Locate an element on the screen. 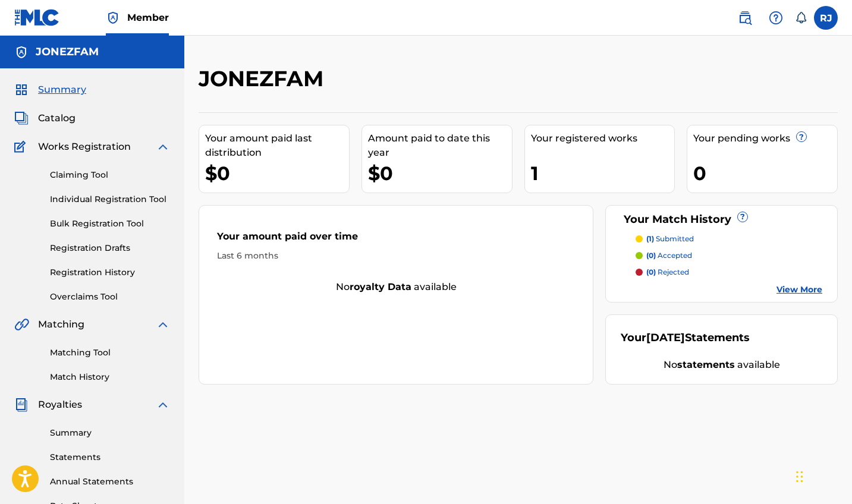 The width and height of the screenshot is (852, 504). div: Your pending works is located at coordinates (765, 139).